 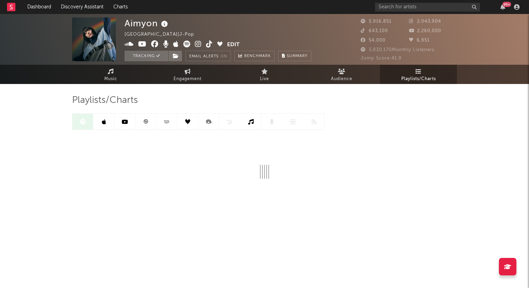 I want to click on span: Summary, so click(x=297, y=56).